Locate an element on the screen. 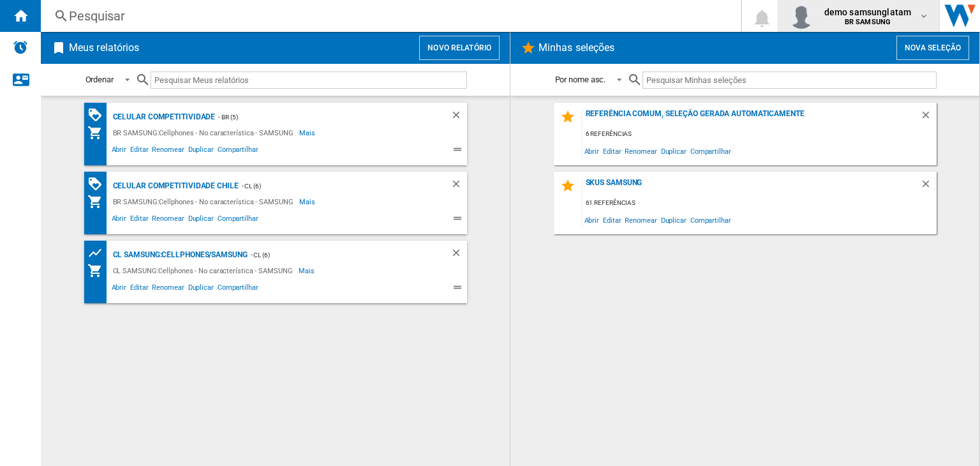 The height and width of the screenshot is (466, 980). button: Novo relatório is located at coordinates (459, 48).